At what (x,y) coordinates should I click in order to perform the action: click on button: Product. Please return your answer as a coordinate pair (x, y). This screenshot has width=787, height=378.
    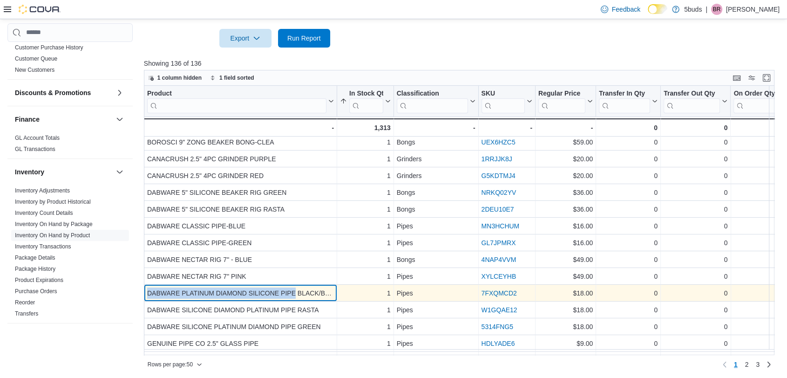
    Looking at the image, I should click on (240, 101).